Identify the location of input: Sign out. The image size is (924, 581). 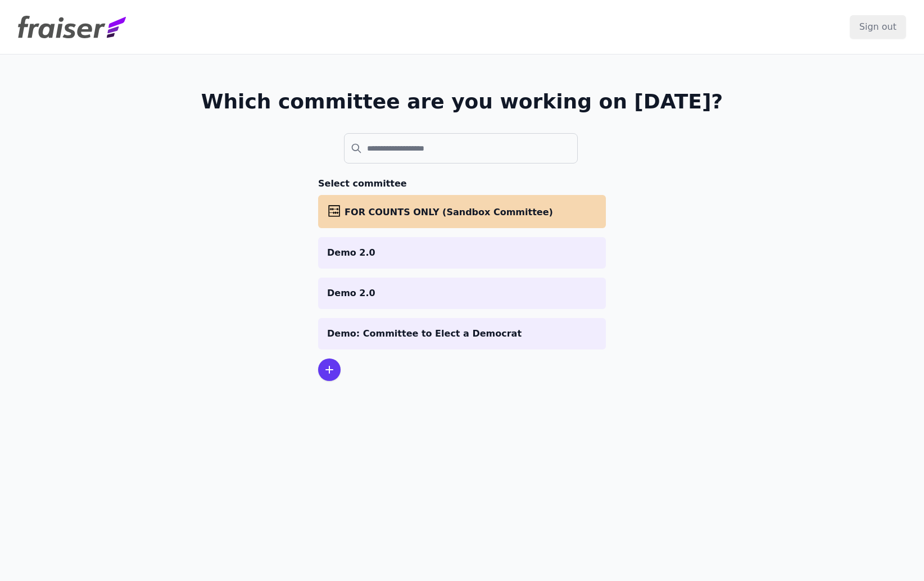
(878, 27).